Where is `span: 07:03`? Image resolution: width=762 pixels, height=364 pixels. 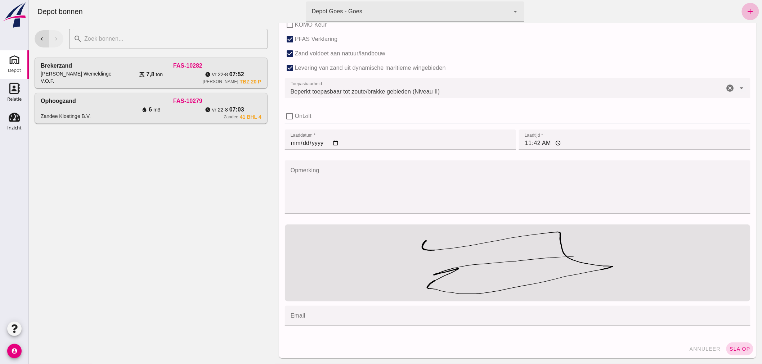 span: 07:03 is located at coordinates (208, 110).